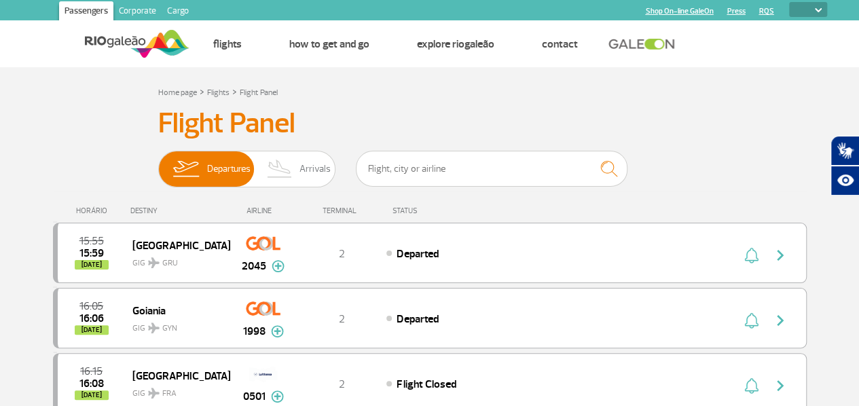 The image size is (859, 406). I want to click on a: How to get and go, so click(329, 44).